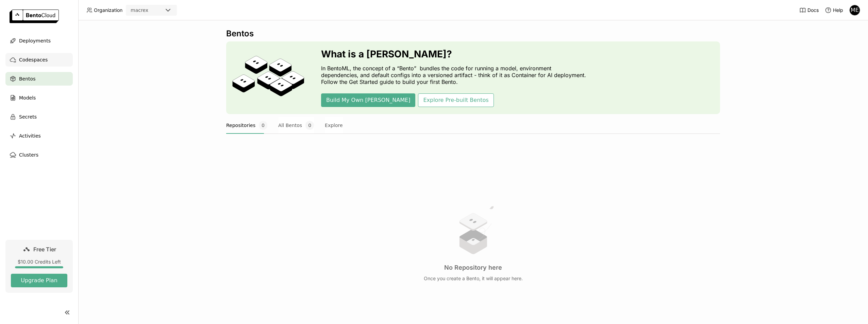  What do you see at coordinates (27, 98) in the screenshot?
I see `span: Models` at bounding box center [27, 98].